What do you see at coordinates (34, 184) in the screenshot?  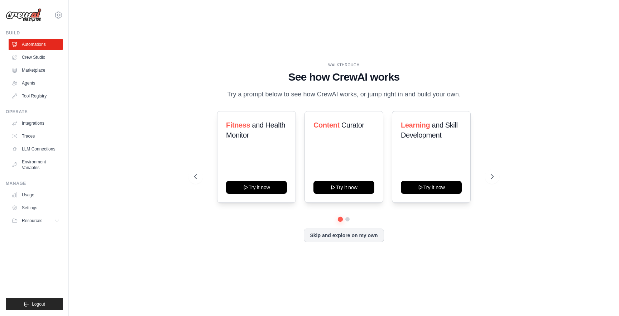 I see `div: Manage` at bounding box center [34, 184].